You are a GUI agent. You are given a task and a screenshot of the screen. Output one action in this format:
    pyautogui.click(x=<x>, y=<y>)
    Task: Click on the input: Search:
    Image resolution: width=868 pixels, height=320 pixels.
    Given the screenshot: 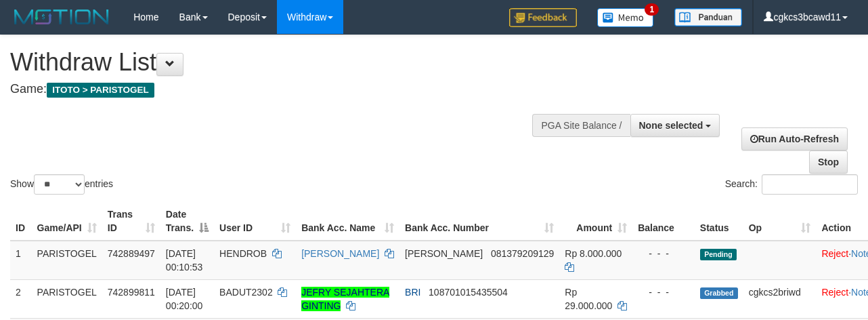 What is the action you would take?
    pyautogui.click(x=810, y=184)
    